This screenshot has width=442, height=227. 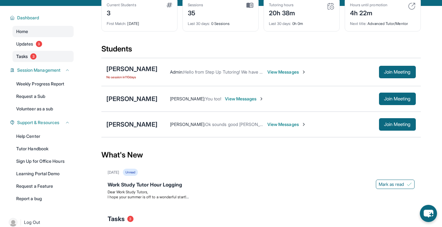 What do you see at coordinates (301, 22) in the screenshot?
I see `div: 0h 0m` at bounding box center [301, 22].